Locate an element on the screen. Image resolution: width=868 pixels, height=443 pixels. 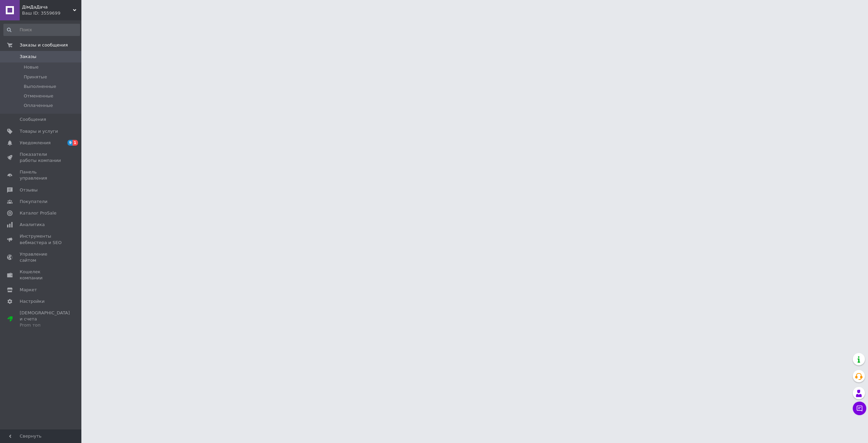
span: Товары и услуги is located at coordinates (39, 132).